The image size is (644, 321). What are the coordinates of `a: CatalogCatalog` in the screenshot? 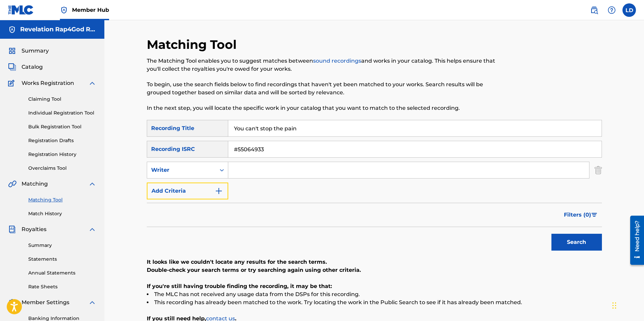 It's located at (25, 67).